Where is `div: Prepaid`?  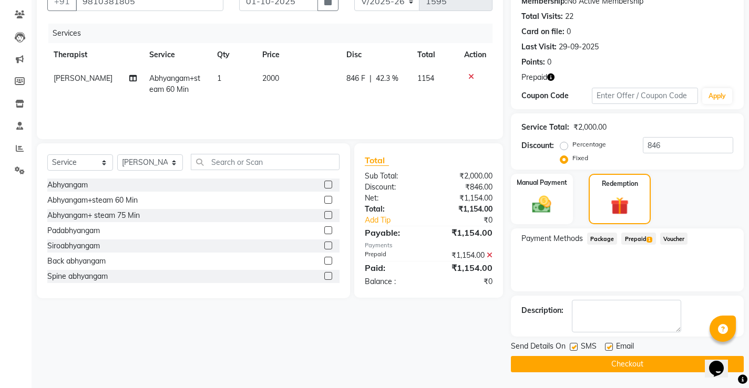 div: Prepaid is located at coordinates (393, 255).